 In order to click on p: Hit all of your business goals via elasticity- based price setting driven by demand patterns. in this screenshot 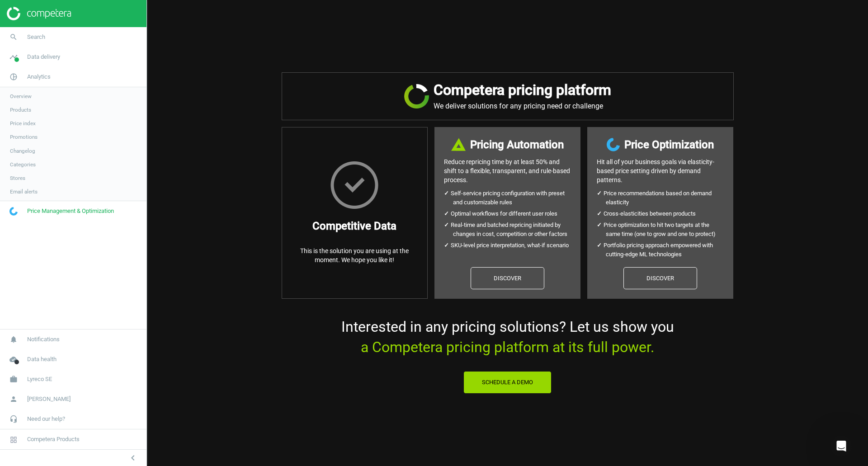, I will do `click(660, 171)`.